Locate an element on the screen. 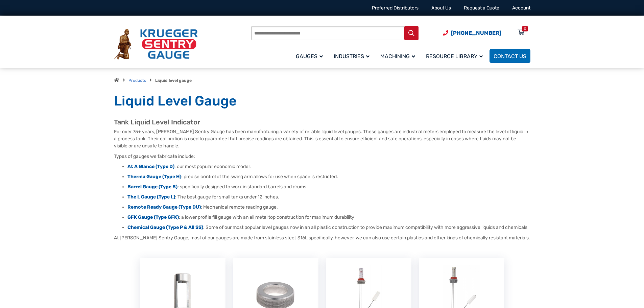 The height and width of the screenshot is (308, 644). li: : Mechanical remote reading gauge. is located at coordinates (329, 207).